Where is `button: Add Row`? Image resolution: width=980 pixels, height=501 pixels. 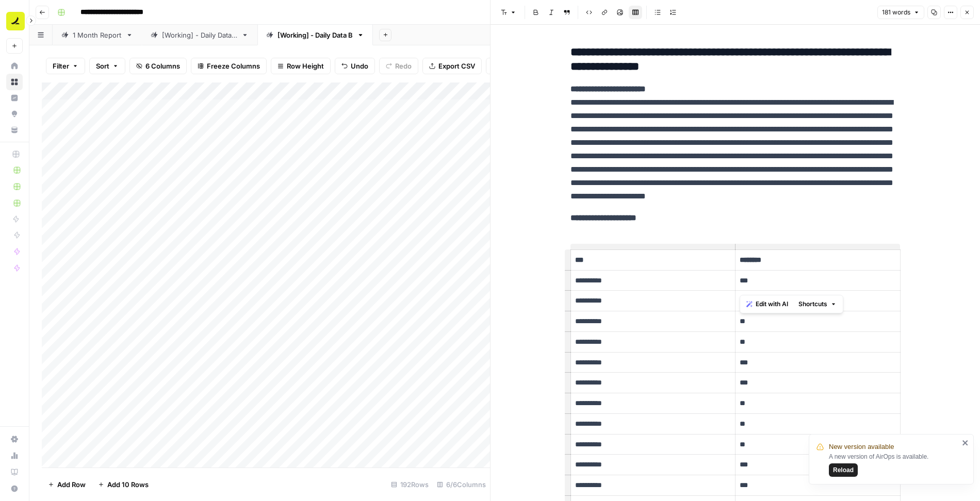 button: Add Row is located at coordinates (67, 484).